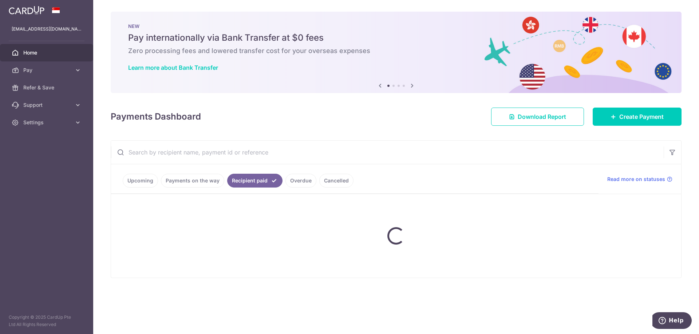 This screenshot has width=699, height=334. I want to click on h6: Zero processing fees and lowered transfer cost for your overseas expenses, so click(396, 51).